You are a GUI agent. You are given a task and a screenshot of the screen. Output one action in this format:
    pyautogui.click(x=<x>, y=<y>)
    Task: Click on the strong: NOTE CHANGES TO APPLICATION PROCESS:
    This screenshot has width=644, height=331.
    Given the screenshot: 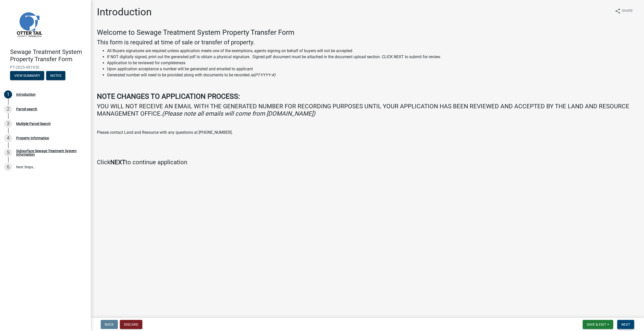 What is the action you would take?
    pyautogui.click(x=168, y=97)
    